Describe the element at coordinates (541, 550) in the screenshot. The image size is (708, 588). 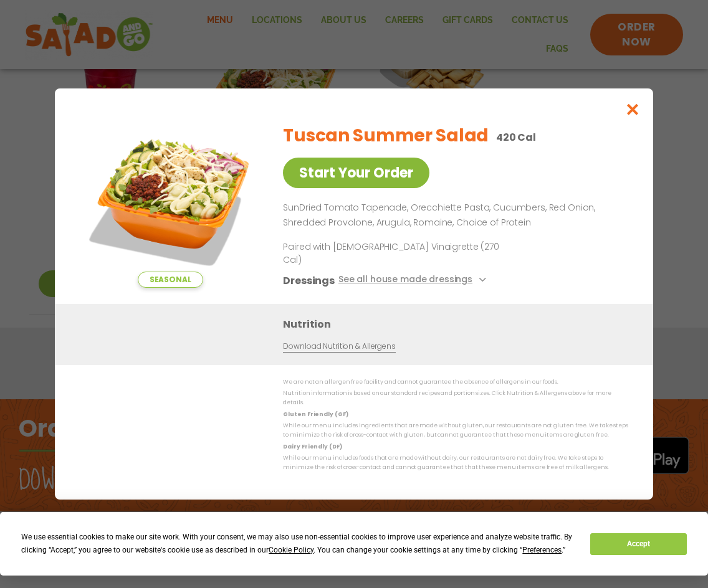
I see `span: Preferences` at that location.